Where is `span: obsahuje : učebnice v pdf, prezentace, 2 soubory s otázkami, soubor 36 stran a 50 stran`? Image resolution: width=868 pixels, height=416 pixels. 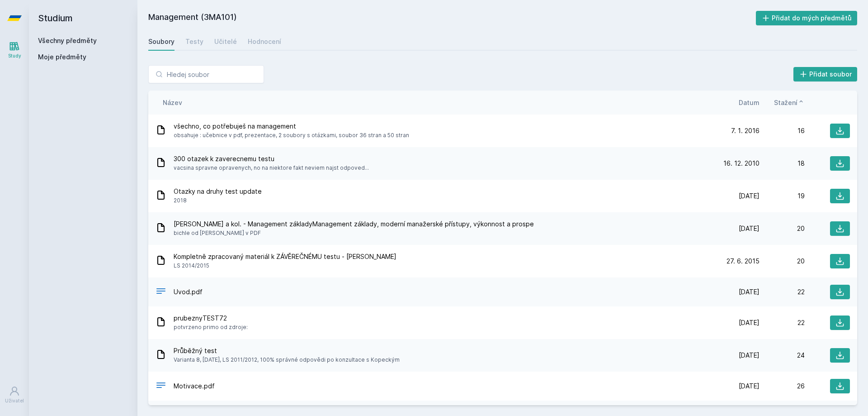
span: obsahuje : učebnice v pdf, prezentace, 2 soubory s otázkami, soubor 36 stran a 50 stran is located at coordinates (291, 135).